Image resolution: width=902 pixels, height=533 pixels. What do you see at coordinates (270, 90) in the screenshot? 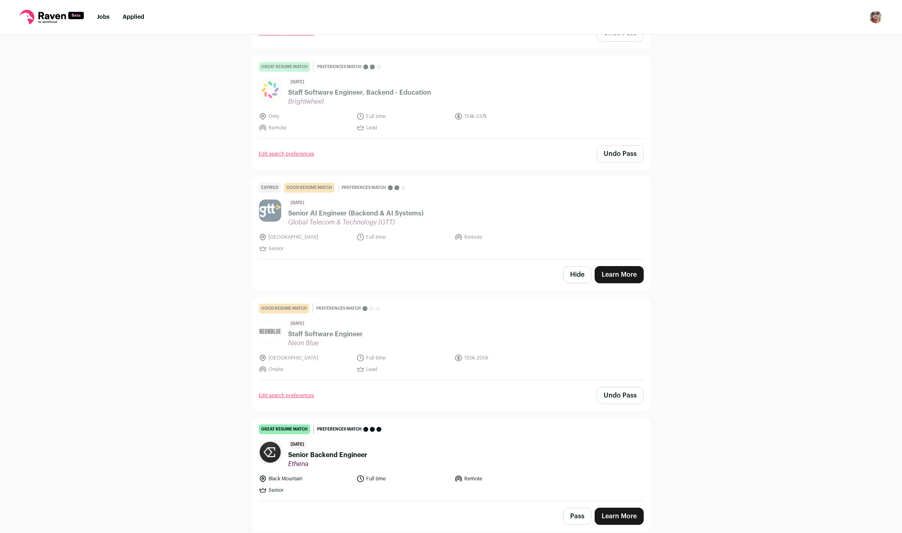
I see `img: 0c7207fa0409b34fb4e04f15c4f1c50d1873c18855e8e42b35aae4e3fdd5a805.jpg` at bounding box center [270, 90].